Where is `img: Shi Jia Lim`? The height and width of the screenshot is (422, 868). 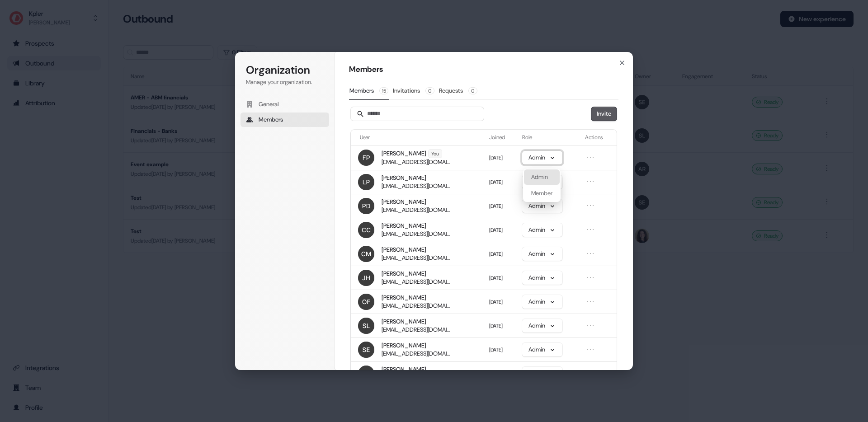
img: Shi Jia Lim is located at coordinates (366, 326).